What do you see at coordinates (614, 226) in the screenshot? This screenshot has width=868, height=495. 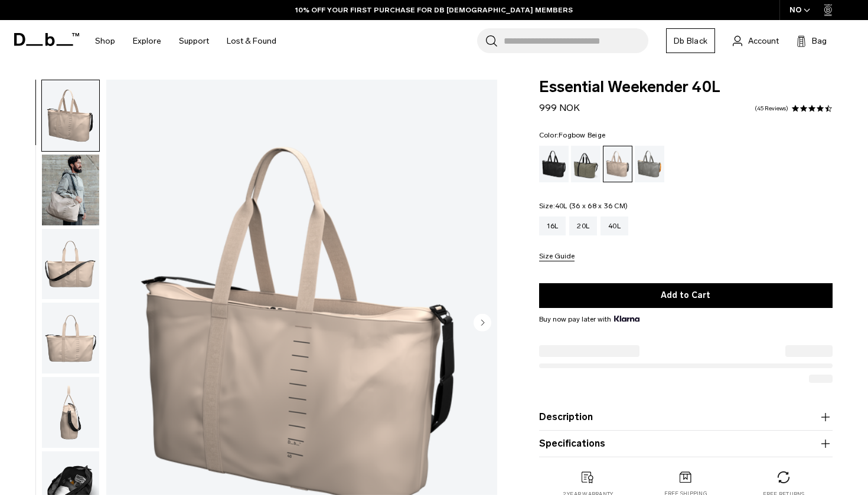 I see `a: 40L` at bounding box center [614, 226].